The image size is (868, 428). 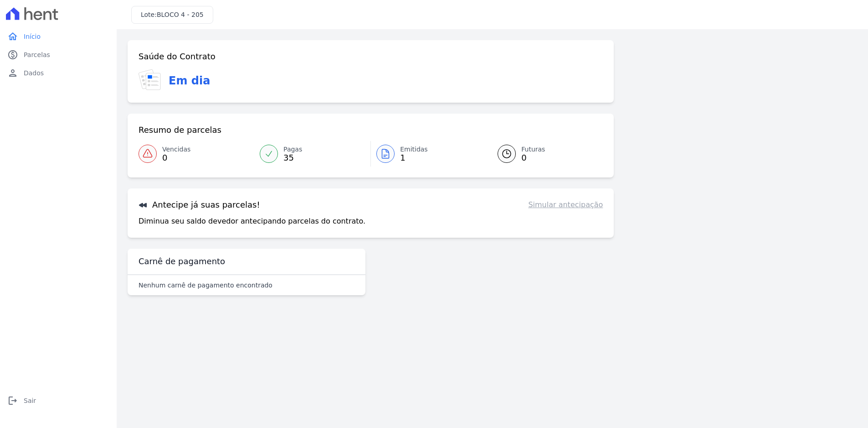 What do you see at coordinates (197, 154) in the screenshot?
I see `a: Vencidas 0` at bounding box center [197, 154].